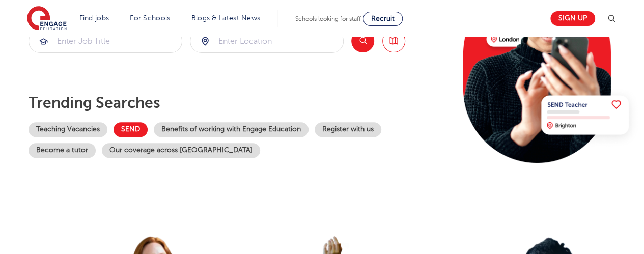 This screenshot has height=254, width=644. I want to click on a: Teaching Vacancies, so click(68, 129).